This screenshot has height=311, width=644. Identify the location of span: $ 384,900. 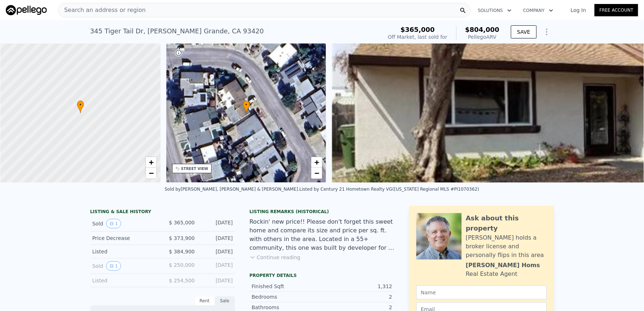
(181, 252).